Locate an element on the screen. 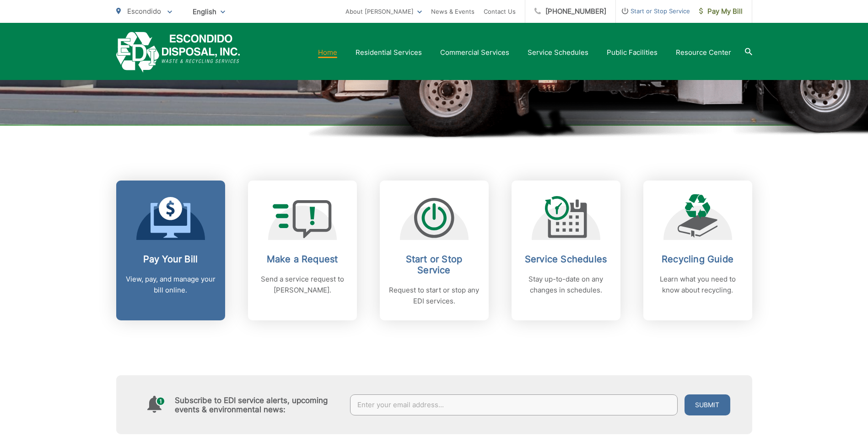 The height and width of the screenshot is (436, 868). h2: Pay Your Bill is located at coordinates (170, 259).